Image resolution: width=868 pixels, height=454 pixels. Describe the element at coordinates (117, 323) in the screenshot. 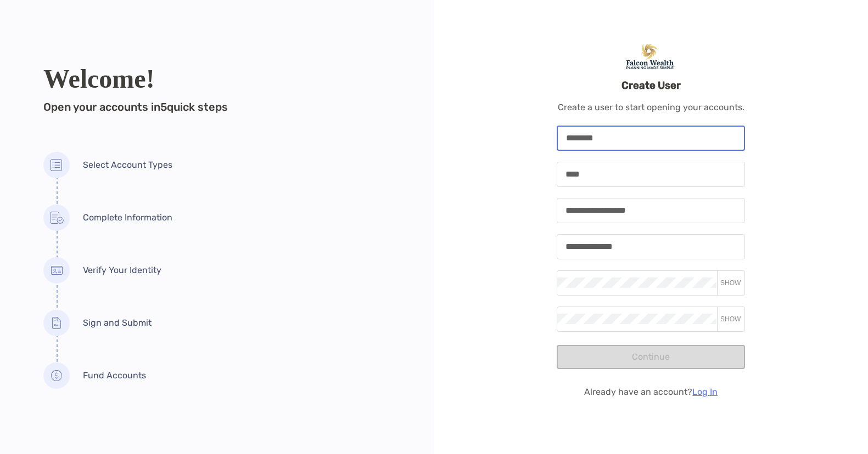

I see `span: Sign and Submit` at that location.